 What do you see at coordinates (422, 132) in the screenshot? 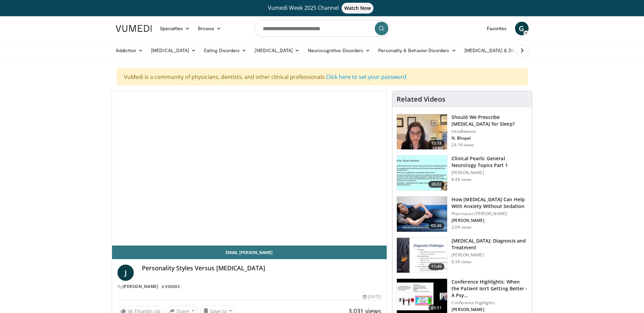
I see `img: f7087805-6d6d-4f4e-b7c8-917543aa9d8d.150x105_q85_crop-smart_upscale.jpg` at bounding box center [422, 132].